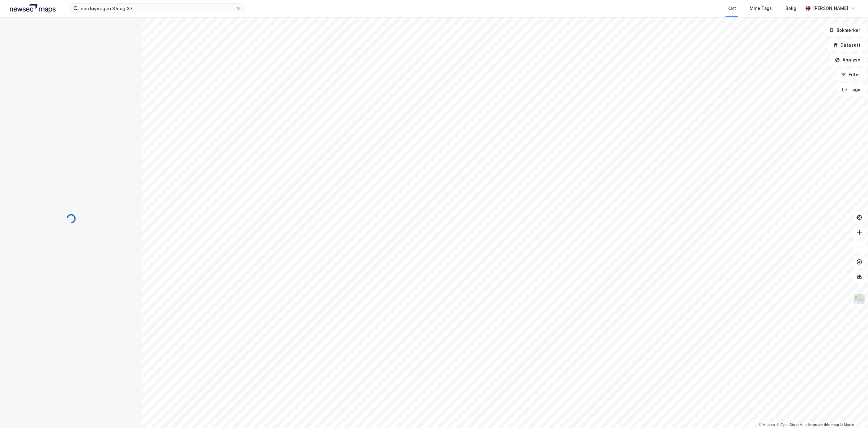 This screenshot has width=868, height=428. I want to click on button: Filter, so click(851, 75).